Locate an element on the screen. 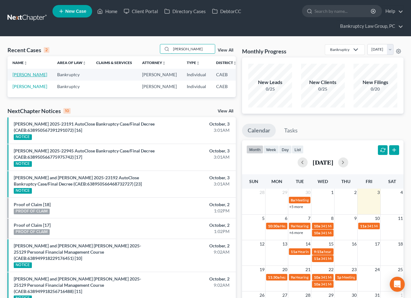  a: Attorneyunfold_more is located at coordinates (154, 63).